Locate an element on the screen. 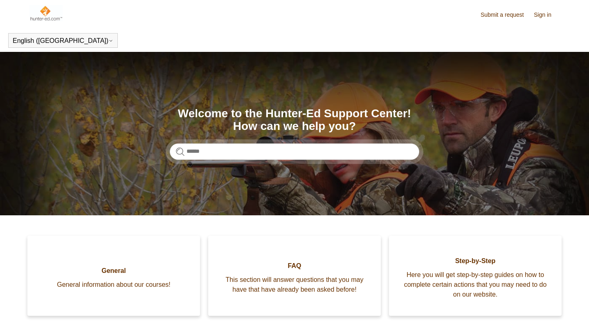 This screenshot has height=335, width=589. a: Submit a request is located at coordinates (506, 15).